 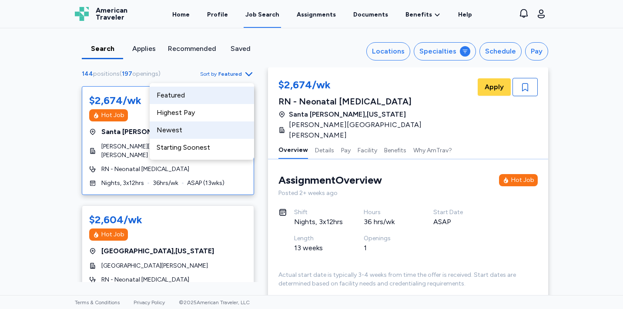 What do you see at coordinates (123, 183) in the screenshot?
I see `span: Nights, 3x12hrs` at bounding box center [123, 183].